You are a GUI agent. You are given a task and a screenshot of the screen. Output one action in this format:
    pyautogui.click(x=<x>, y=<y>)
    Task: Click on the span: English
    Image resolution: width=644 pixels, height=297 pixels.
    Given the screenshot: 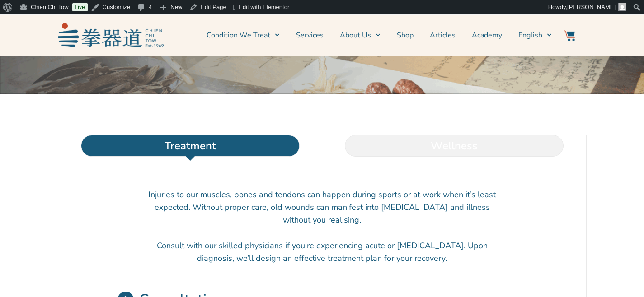 What is the action you would take?
    pyautogui.click(x=530, y=35)
    